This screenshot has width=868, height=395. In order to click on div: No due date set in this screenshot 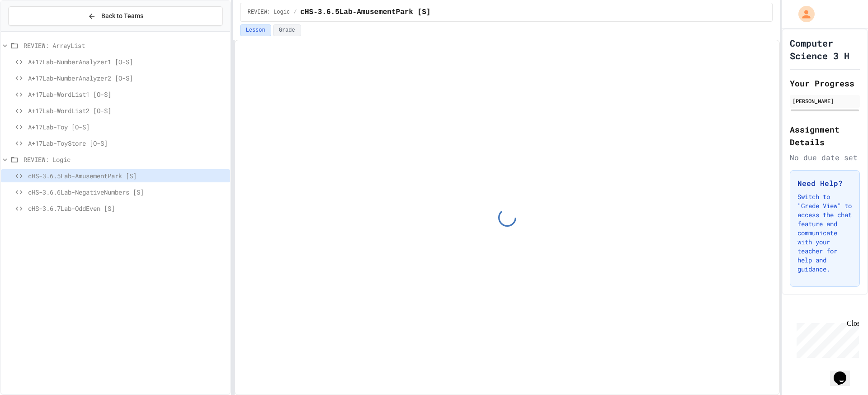, I will do `click(825, 158)`.